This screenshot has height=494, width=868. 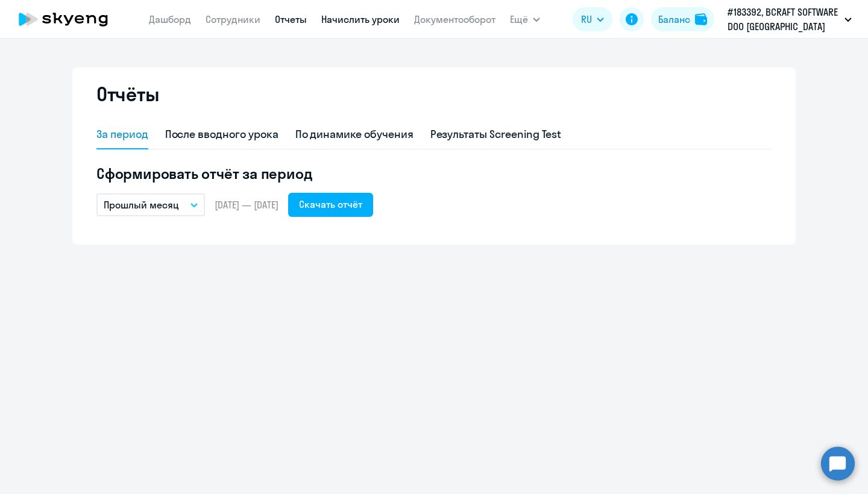 What do you see at coordinates (519, 19) in the screenshot?
I see `span: Ещё` at bounding box center [519, 19].